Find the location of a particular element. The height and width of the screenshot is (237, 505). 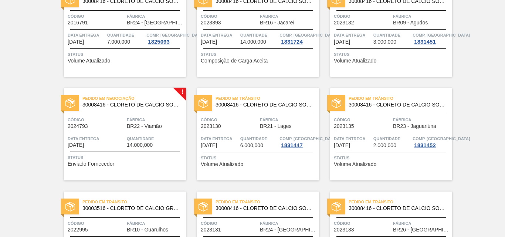

a: statusPedido em Trânsito30008416 - CLORETO DE CALCIO SOLUCAO 40%Código2023130FábricaBR21 - LagesD... is located at coordinates (252, 134).